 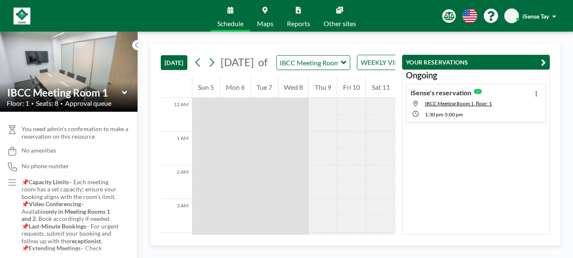 I want to click on div: 3 AM, so click(x=176, y=216).